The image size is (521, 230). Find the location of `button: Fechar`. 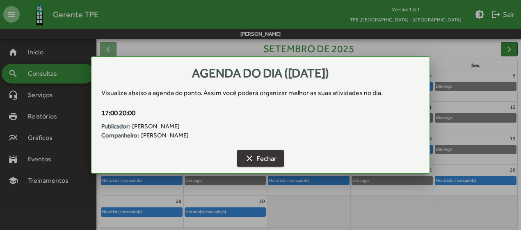

button: Fechar is located at coordinates (261, 158).